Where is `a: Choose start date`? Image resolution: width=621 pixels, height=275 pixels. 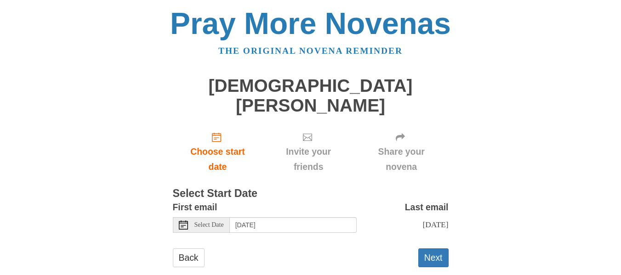 a: Choose start date is located at coordinates (218, 152).